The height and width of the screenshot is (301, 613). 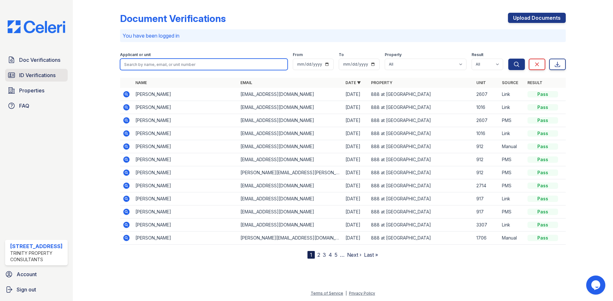 What do you see at coordinates (38, 257) in the screenshot?
I see `div: Trinity Property Consultants` at bounding box center [38, 257].